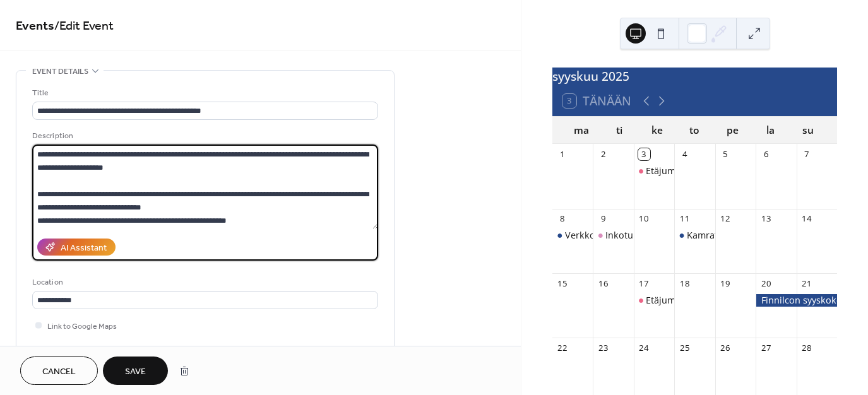 The width and height of the screenshot is (868, 395). I want to click on div: 3, so click(644, 154).